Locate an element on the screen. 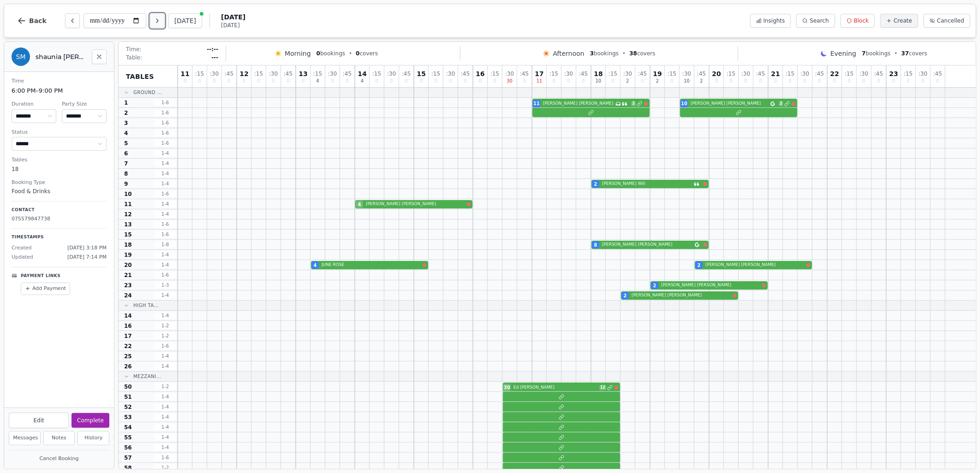  span: 1 - 2 is located at coordinates (165, 325).